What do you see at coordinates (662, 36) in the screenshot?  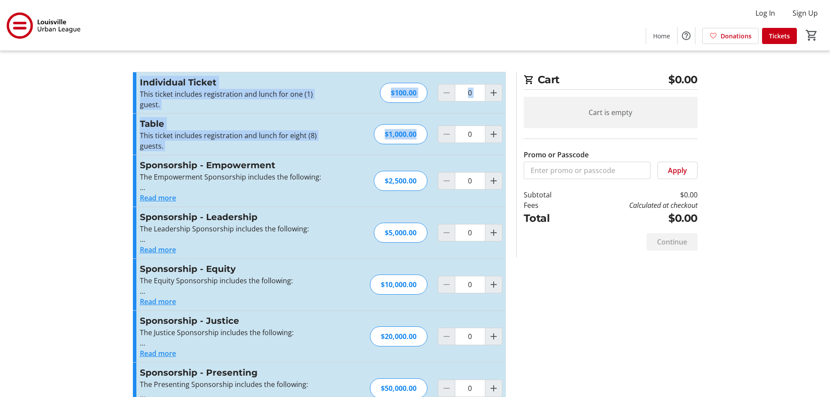 I see `span: Home` at bounding box center [662, 36].